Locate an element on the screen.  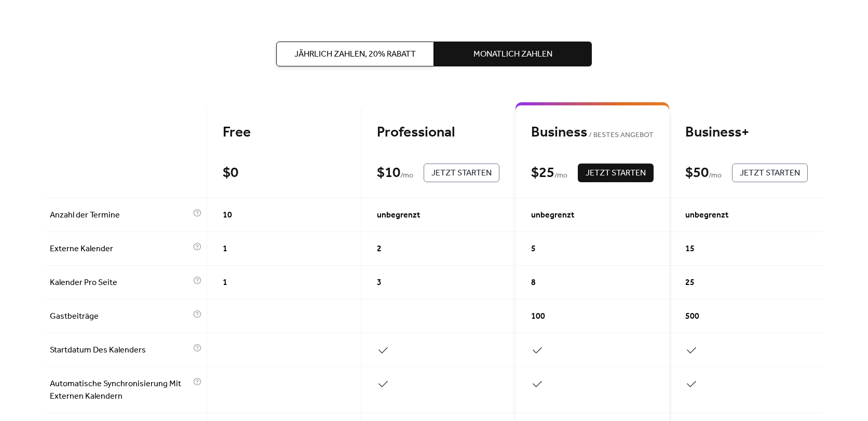
span: Gastbeiträge is located at coordinates (120, 317).